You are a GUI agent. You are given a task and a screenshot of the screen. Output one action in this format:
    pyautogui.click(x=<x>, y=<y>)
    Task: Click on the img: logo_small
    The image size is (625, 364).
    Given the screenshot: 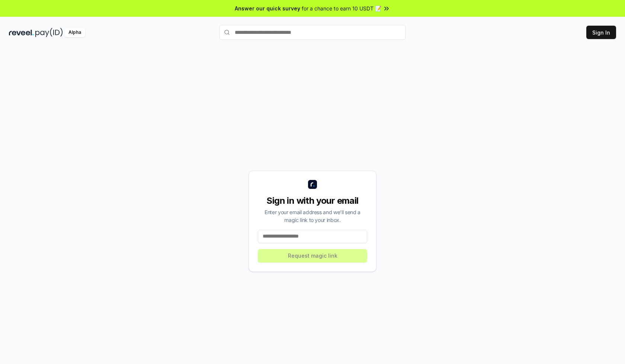 What is the action you would take?
    pyautogui.click(x=312, y=184)
    